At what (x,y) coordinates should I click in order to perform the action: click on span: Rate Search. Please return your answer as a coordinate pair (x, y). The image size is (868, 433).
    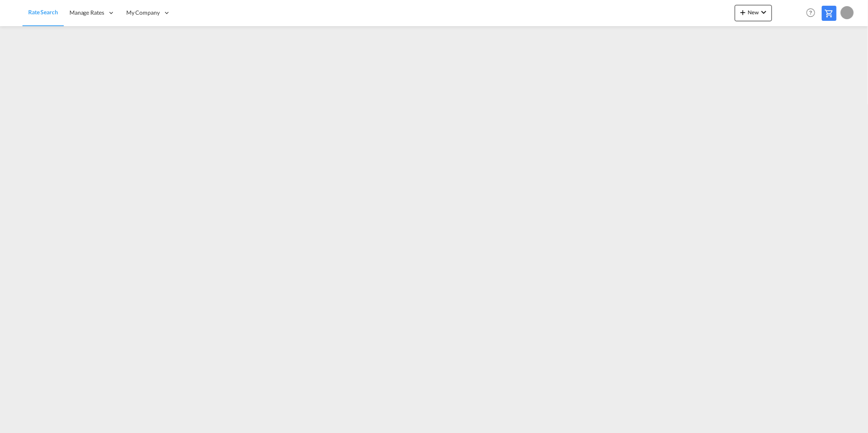
    Looking at the image, I should click on (43, 12).